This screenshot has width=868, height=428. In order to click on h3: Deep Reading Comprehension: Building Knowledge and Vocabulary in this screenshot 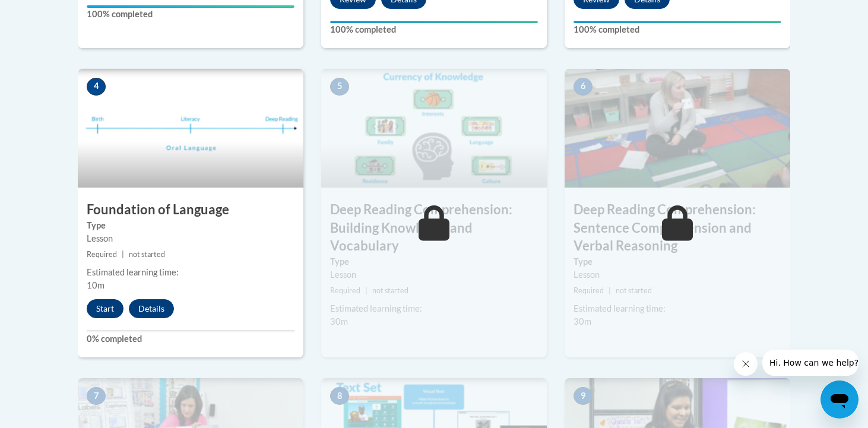, I will do `click(434, 228)`.